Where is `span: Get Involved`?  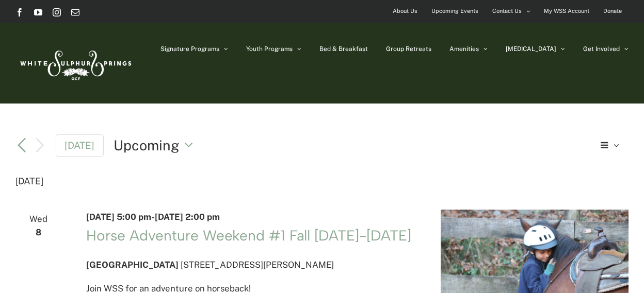 span: Get Involved is located at coordinates (601, 49).